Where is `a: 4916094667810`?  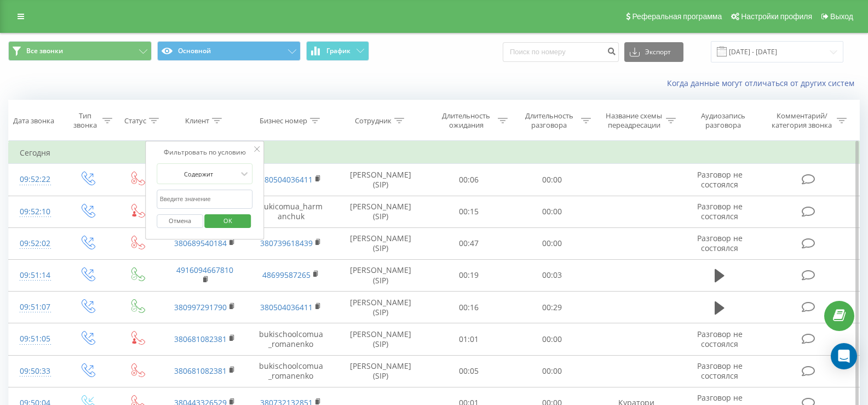 a: 4916094667810 is located at coordinates (205, 269).